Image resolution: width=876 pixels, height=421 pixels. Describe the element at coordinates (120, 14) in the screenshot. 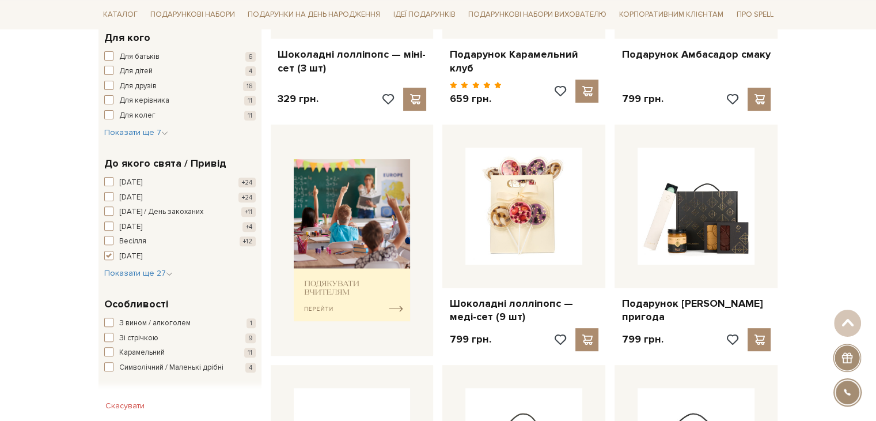

I see `a: Каталог` at that location.